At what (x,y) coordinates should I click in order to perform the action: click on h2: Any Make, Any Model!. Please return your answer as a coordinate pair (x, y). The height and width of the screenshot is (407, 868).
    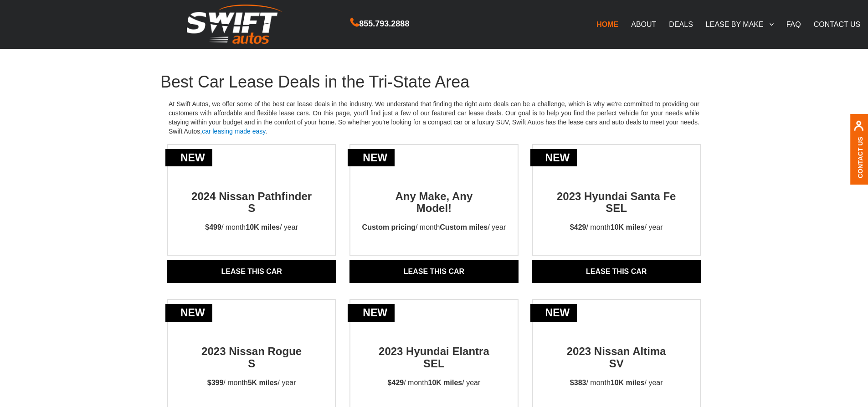
    Looking at the image, I should click on (434, 194).